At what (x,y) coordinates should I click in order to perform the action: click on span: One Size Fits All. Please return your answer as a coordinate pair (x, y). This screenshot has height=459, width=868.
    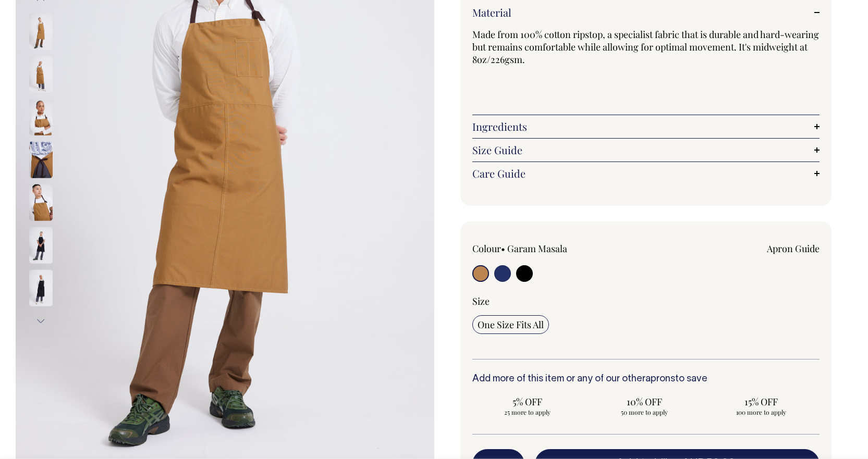
    Looking at the image, I should click on (510, 324).